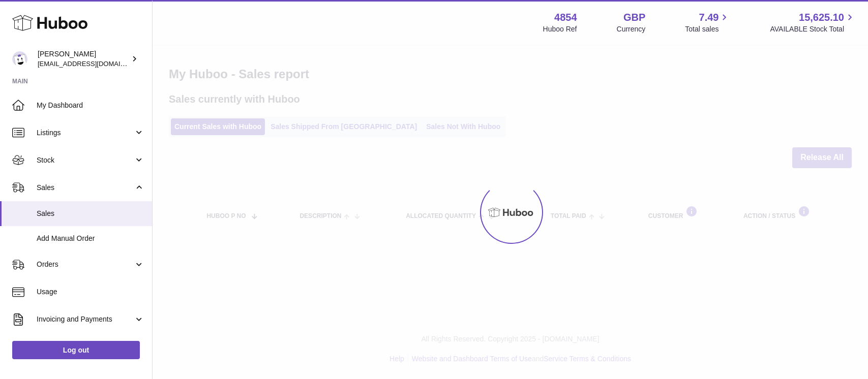 Image resolution: width=868 pixels, height=379 pixels. Describe the element at coordinates (812, 22) in the screenshot. I see `a: 15,625.10 AVAILABLE Stock Total` at that location.